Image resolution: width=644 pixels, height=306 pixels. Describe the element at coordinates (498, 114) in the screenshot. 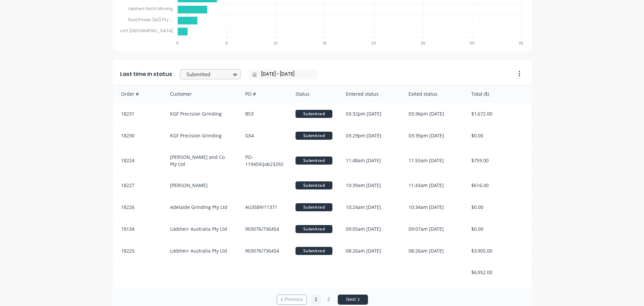

I see `div: $1,672.00` at that location.